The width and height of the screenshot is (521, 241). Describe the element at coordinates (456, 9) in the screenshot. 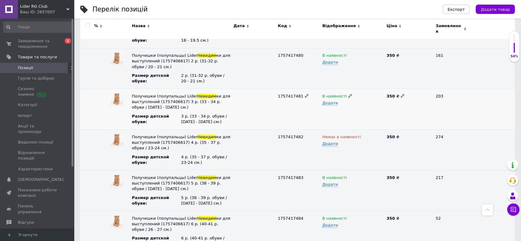

I see `button: Експорт` at that location.